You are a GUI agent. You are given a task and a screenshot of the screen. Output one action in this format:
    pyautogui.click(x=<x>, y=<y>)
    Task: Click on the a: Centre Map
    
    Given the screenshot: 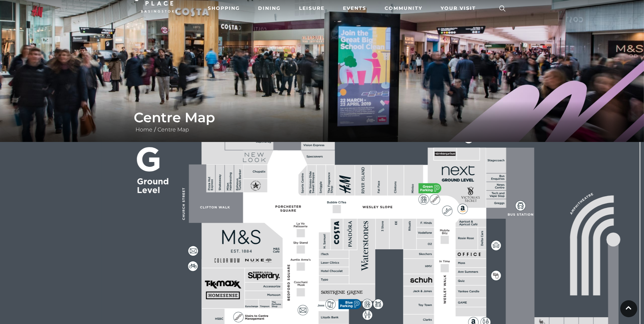 What is the action you would take?
    pyautogui.click(x=173, y=129)
    